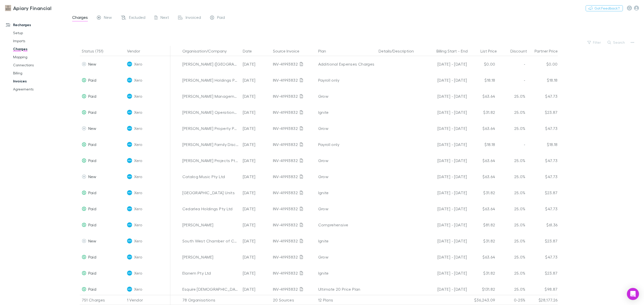  What do you see at coordinates (8, 8) in the screenshot?
I see `img: Apiary Financial's Logo` at bounding box center [8, 8].